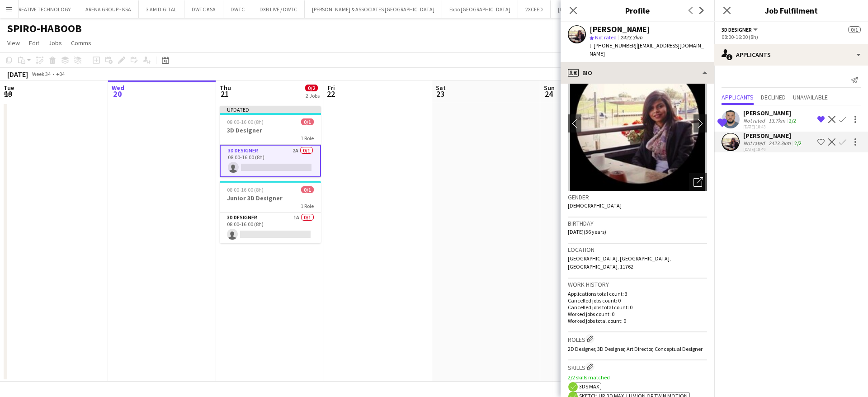 This screenshot has width=868, height=397. What do you see at coordinates (638, 223) in the screenshot?
I see `h3: Birthday` at bounding box center [638, 223].